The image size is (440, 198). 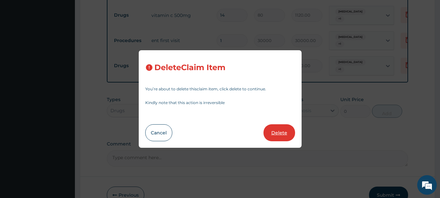 I want to click on p: Kindly note that this action is irreversible, so click(x=220, y=103).